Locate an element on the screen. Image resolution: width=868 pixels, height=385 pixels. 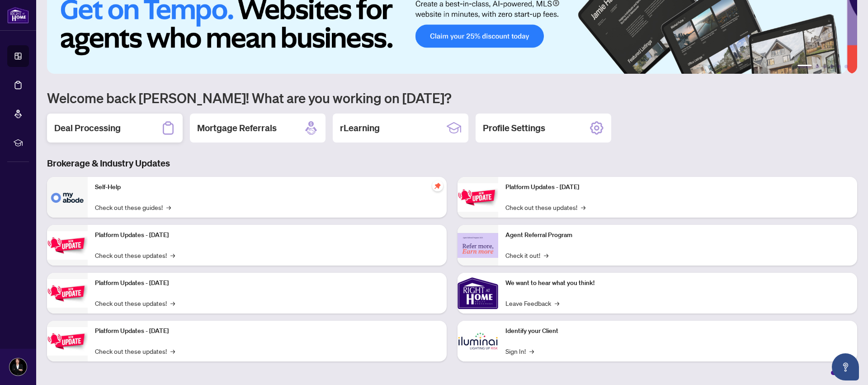
button: Open asap is located at coordinates (846, 367).